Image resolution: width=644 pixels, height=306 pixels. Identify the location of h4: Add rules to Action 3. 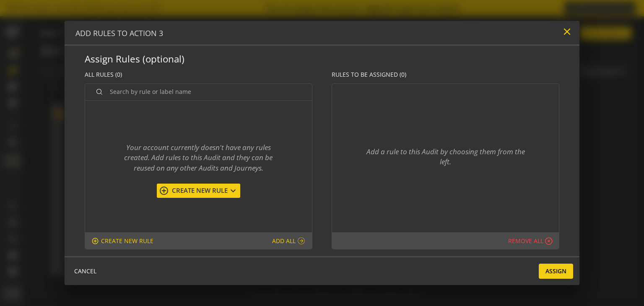
(119, 34).